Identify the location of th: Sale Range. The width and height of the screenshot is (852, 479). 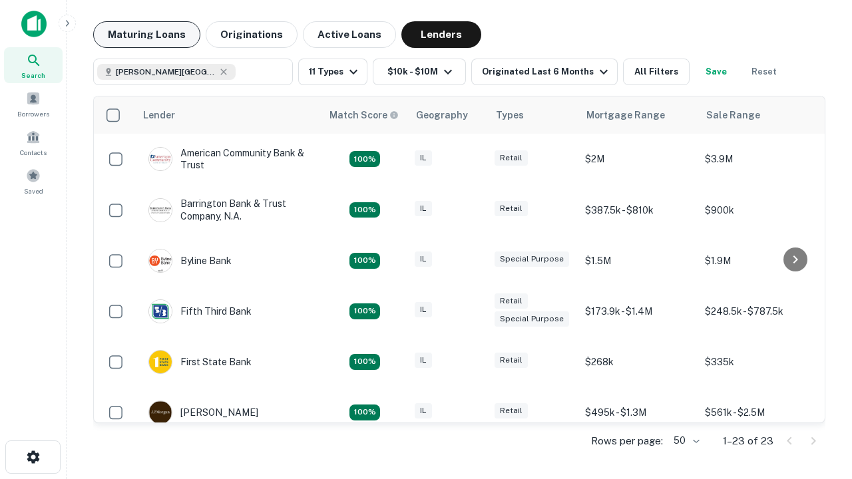
(758, 115).